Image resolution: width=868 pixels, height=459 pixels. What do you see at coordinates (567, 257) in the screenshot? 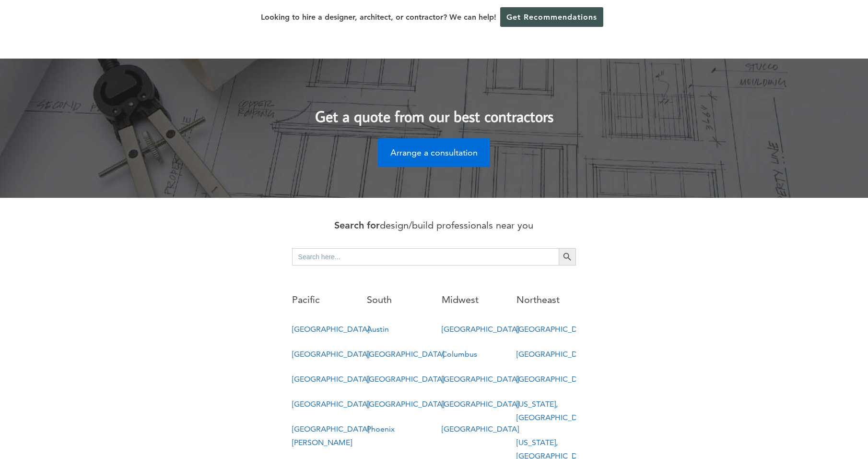
I see `svg: Search` at bounding box center [567, 257].